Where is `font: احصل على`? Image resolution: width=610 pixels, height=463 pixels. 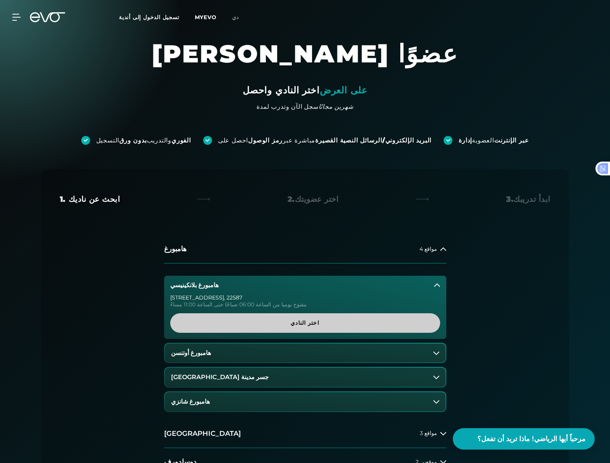 font: احصل على is located at coordinates (233, 140).